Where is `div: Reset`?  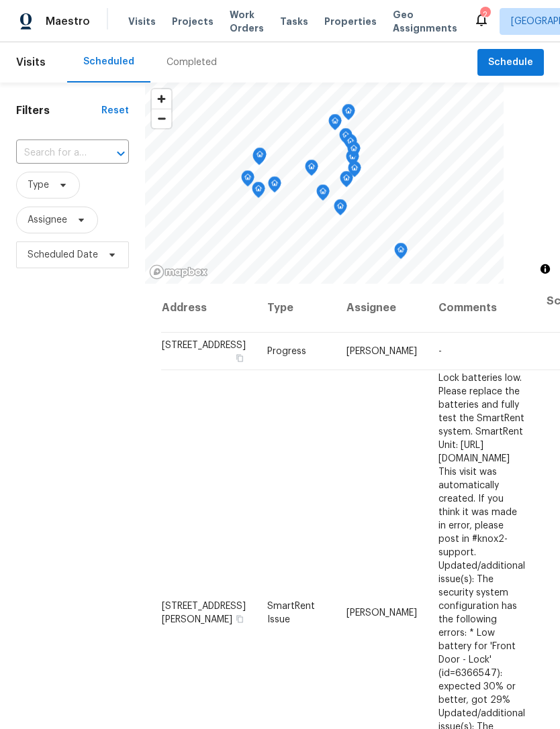 div: Reset is located at coordinates (115, 111).